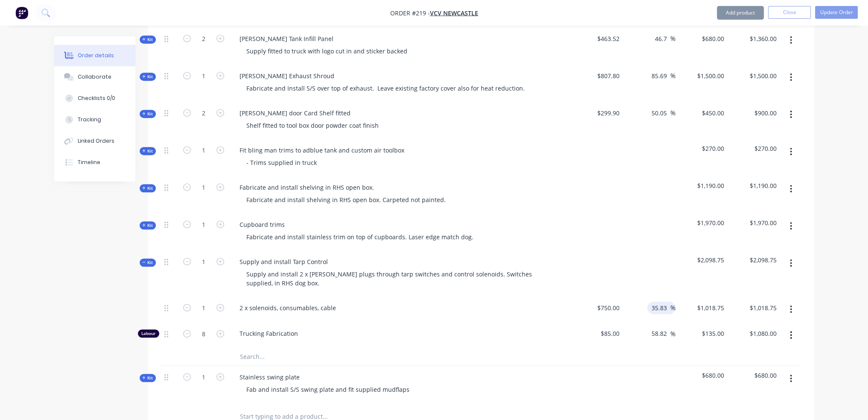 This screenshot has height=420, width=868. What do you see at coordinates (313, 125) in the screenshot?
I see `div: Shelf fitted to tool box door powder coat finish` at bounding box center [313, 125].